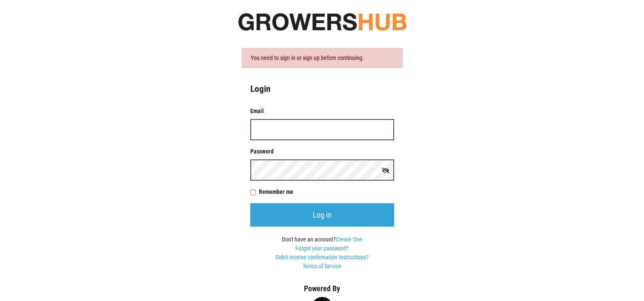 Image resolution: width=644 pixels, height=301 pixels. Describe the element at coordinates (322, 289) in the screenshot. I see `h5: Powered By` at that location.